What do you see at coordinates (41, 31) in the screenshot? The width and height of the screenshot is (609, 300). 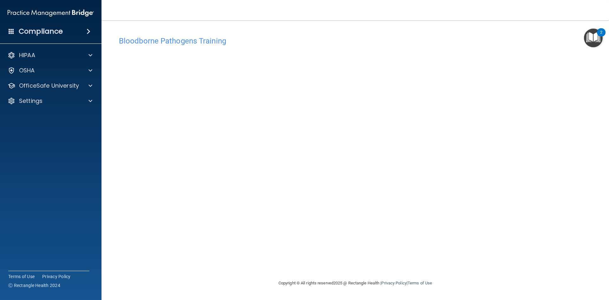 I see `h4: Compliance` at bounding box center [41, 31].